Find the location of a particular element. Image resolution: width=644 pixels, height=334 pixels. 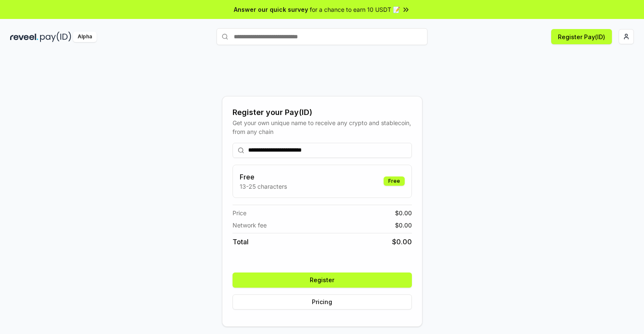

div: Free is located at coordinates (394, 181).